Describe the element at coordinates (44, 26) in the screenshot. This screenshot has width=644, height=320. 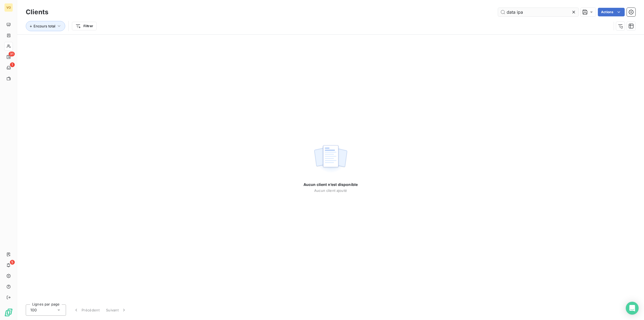
I see `span: Encours total` at that location.